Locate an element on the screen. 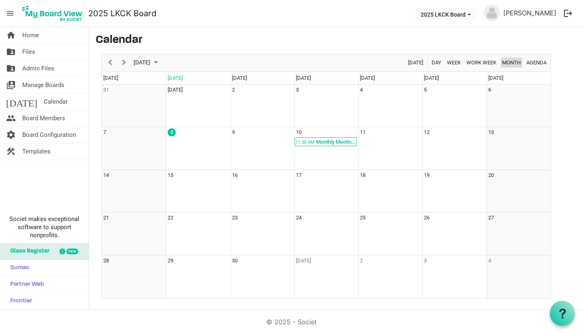 This screenshot has width=583, height=334. img: My Board View Logo is located at coordinates (52, 13).